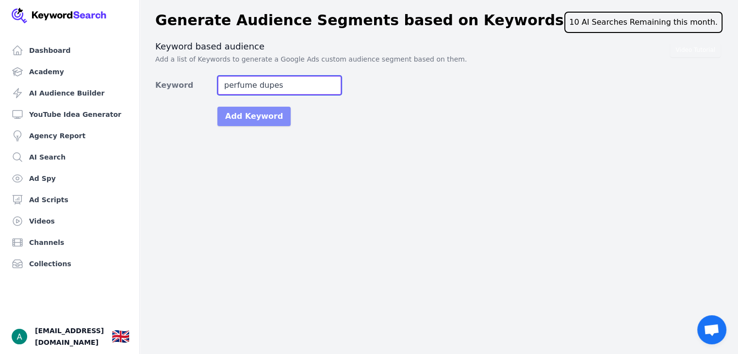 The image size is (738, 354). I want to click on div: Open chat, so click(712, 330).